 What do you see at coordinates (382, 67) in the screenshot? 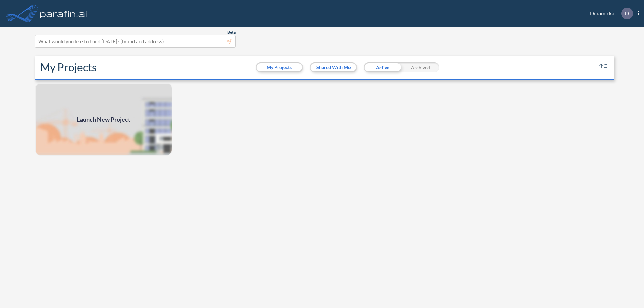
I see `div: Active` at bounding box center [382, 67].